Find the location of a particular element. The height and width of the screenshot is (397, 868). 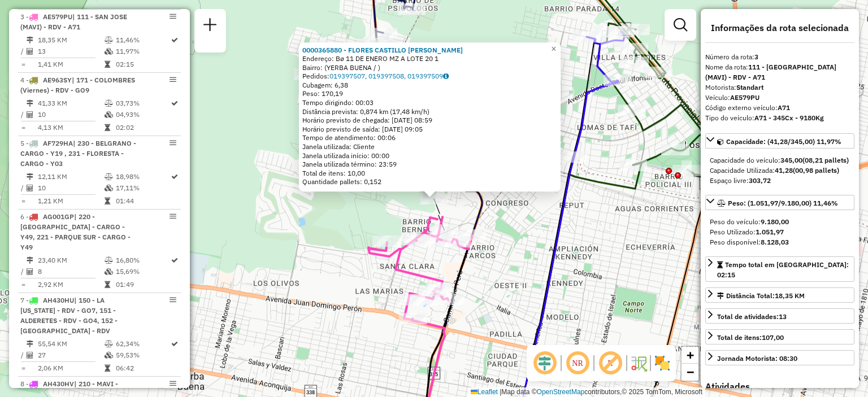

td: 2,06 KM is located at coordinates (71, 369).